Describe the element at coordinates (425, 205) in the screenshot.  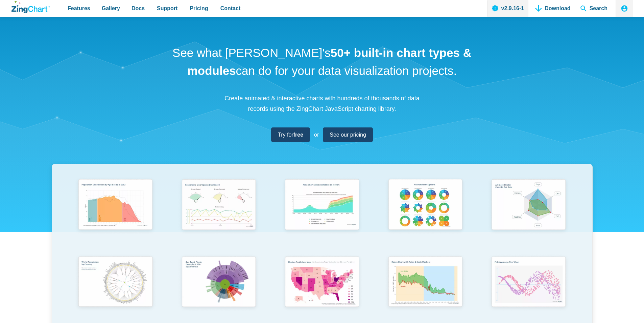
I see `img: Pie Transform Options` at that location.